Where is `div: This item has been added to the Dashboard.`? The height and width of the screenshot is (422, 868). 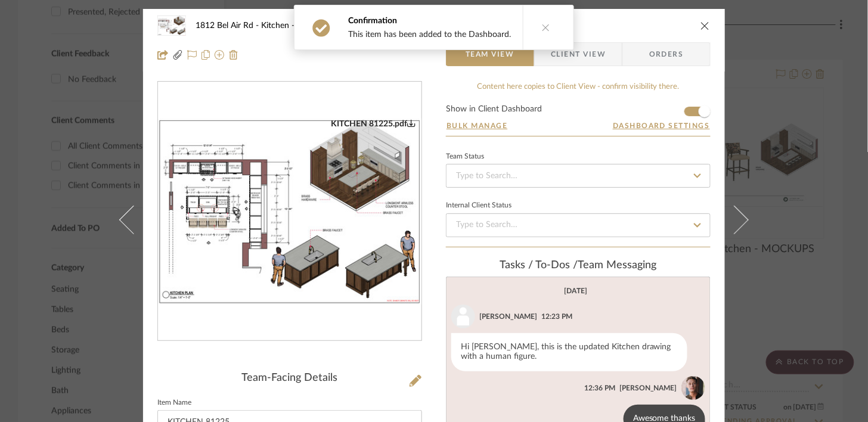 div: This item has been added to the Dashboard. is located at coordinates (429, 34).